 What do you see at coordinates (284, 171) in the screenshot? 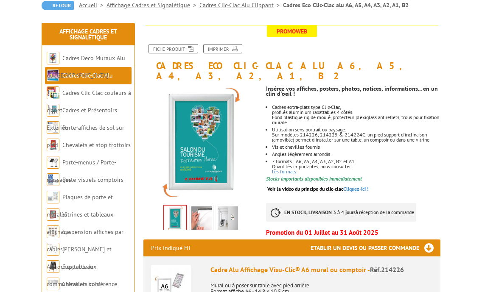
I see `a: Les formats` at bounding box center [284, 171].